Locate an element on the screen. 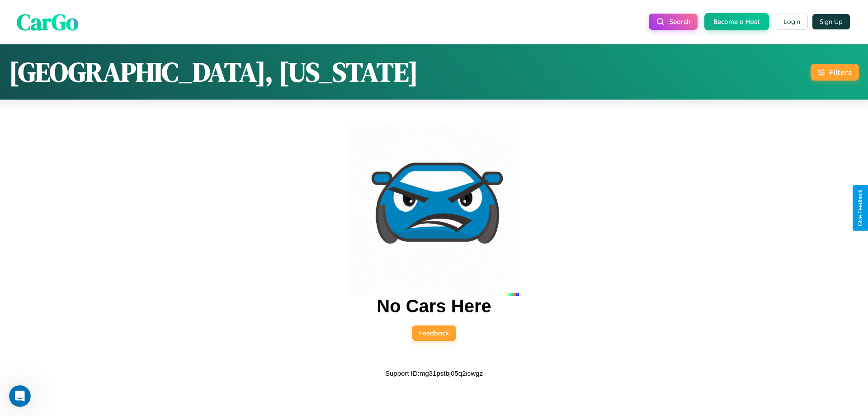 The image size is (868, 416). button: Become a Host is located at coordinates (736, 21).